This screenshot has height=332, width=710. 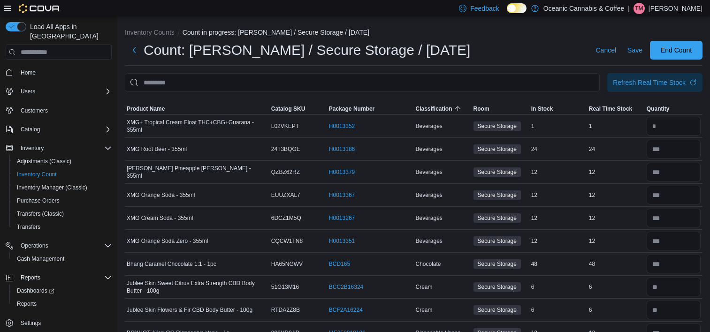 What do you see at coordinates (342, 241) in the screenshot?
I see `a: H0013351` at bounding box center [342, 241].